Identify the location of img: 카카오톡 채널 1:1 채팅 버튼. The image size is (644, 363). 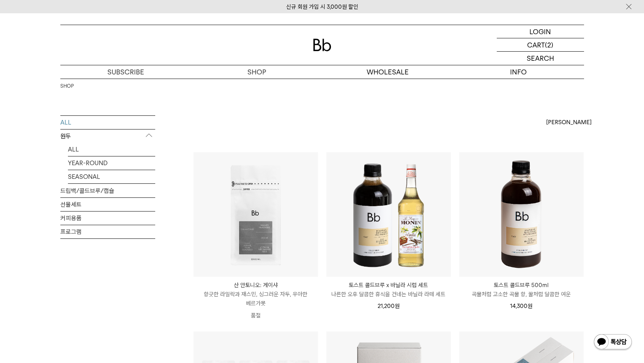
(613, 343).